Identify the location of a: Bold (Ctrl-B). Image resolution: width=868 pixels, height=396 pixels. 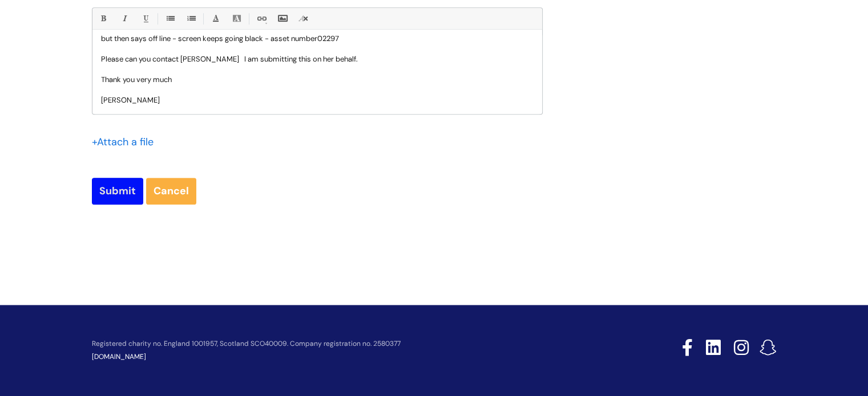
(102, 18).